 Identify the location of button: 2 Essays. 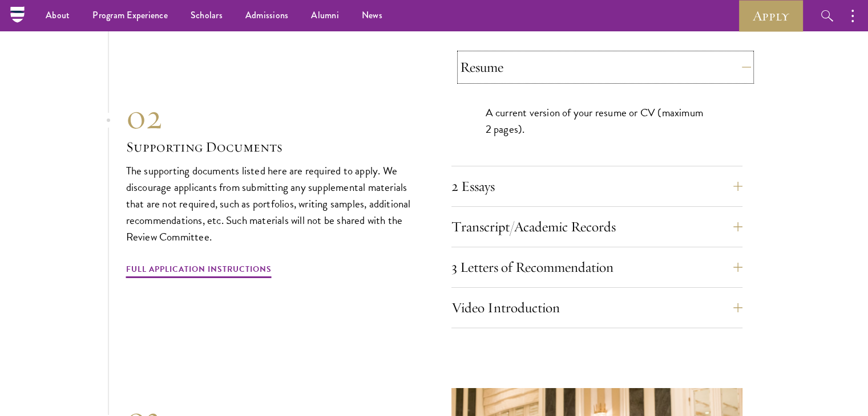
(597, 186).